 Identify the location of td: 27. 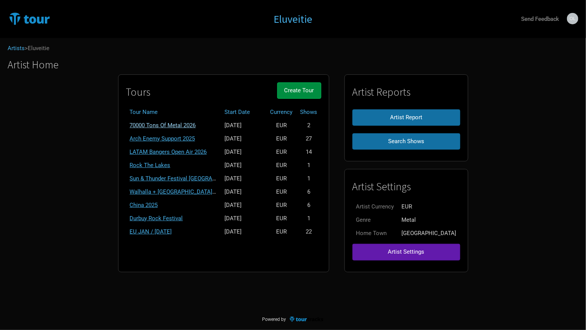
(309, 139).